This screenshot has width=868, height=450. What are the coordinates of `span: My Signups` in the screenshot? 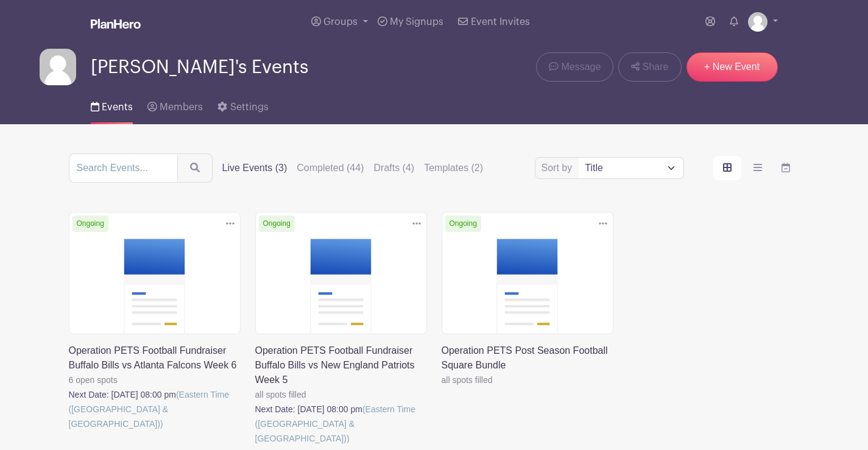 It's located at (416, 22).